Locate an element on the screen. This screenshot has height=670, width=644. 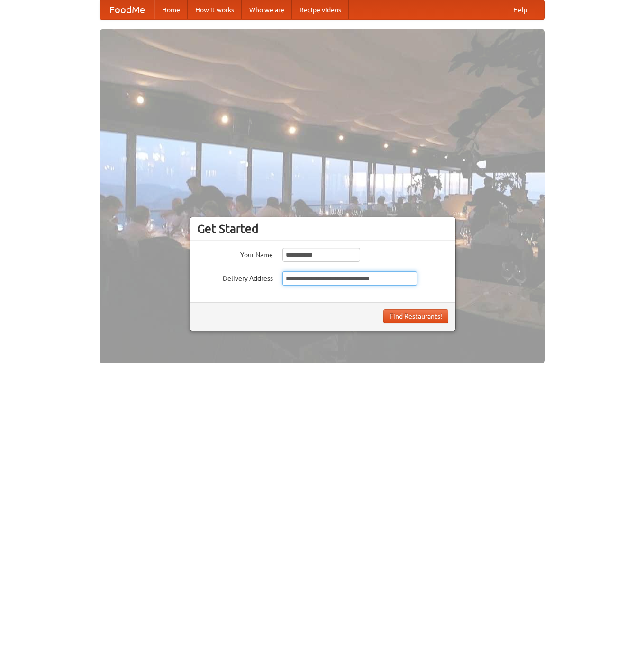
a: Who we are is located at coordinates (267, 10).